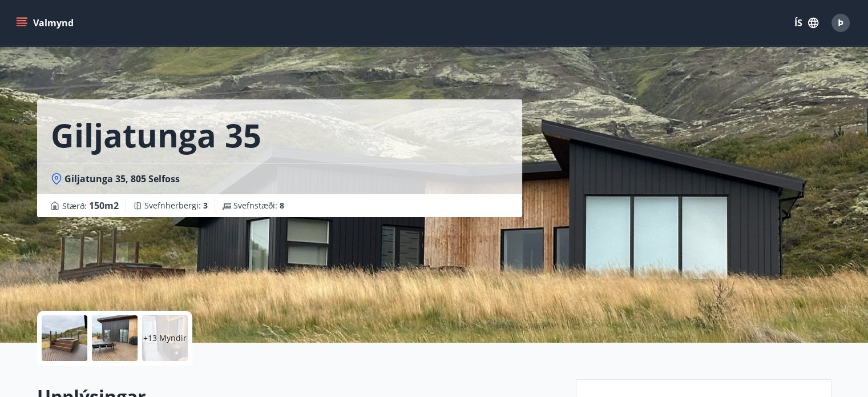 Image resolution: width=868 pixels, height=397 pixels. I want to click on button: menu, so click(46, 23).